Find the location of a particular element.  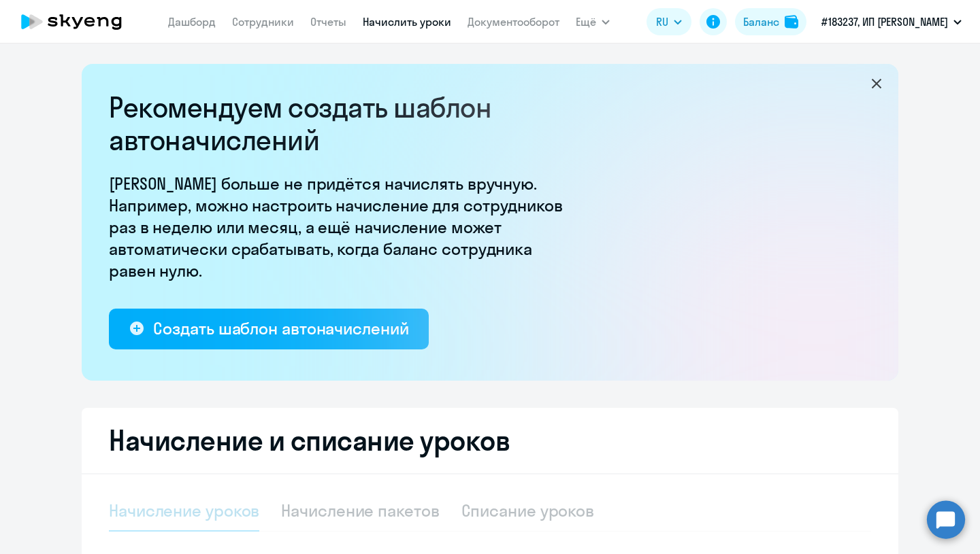

button: Балансbalance is located at coordinates (770, 22).